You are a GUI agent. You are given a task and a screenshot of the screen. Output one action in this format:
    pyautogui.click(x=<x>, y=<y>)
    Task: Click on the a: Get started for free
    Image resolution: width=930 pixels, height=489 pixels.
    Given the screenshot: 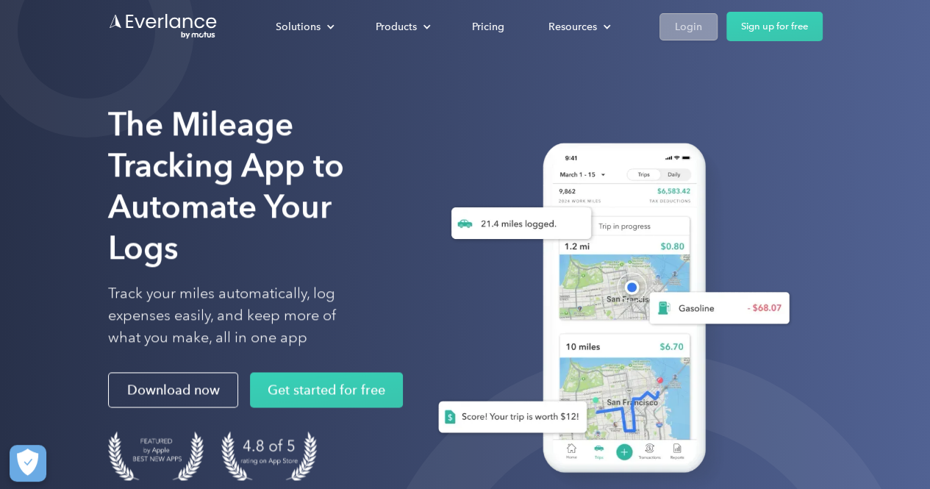 What is the action you would take?
    pyautogui.click(x=327, y=391)
    